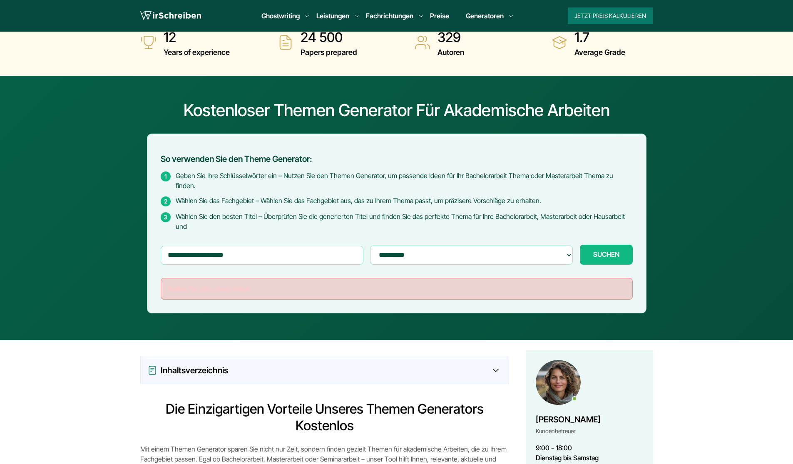 The width and height of the screenshot is (793, 464). I want to click on div: Inhaltsverzeichnis, so click(325, 370).